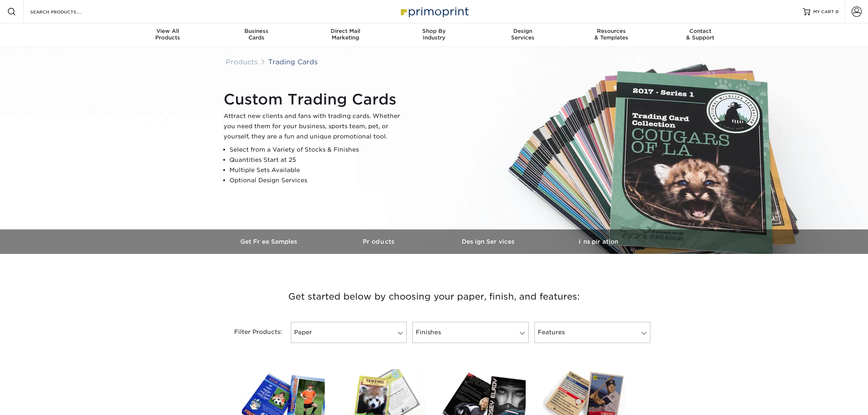 The image size is (868, 415). I want to click on h3: Inspiration, so click(598, 241).